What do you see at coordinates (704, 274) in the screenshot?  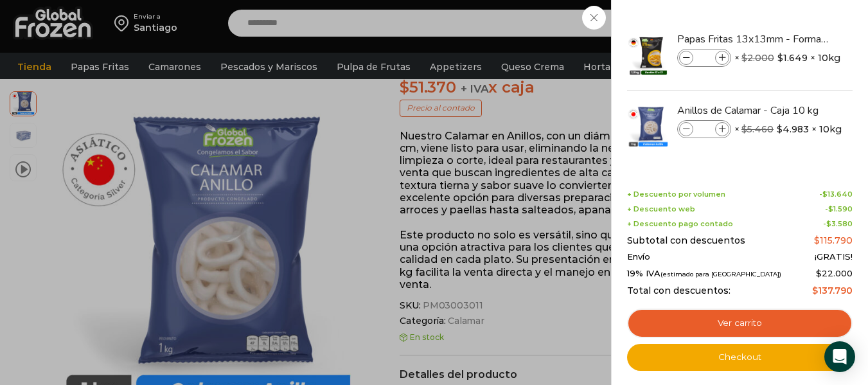 I see `span: 19% IVA` at bounding box center [704, 274].